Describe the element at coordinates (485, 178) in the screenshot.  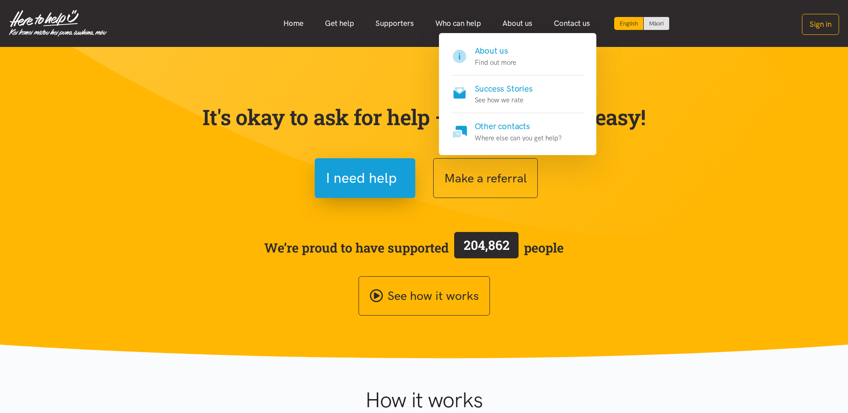
I see `button: Make a referral` at that location.